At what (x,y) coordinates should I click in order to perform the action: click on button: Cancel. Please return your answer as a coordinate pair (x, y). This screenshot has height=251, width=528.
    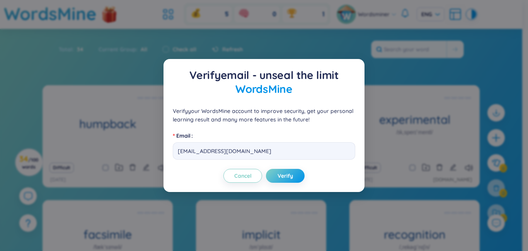
    Looking at the image, I should click on (243, 176).